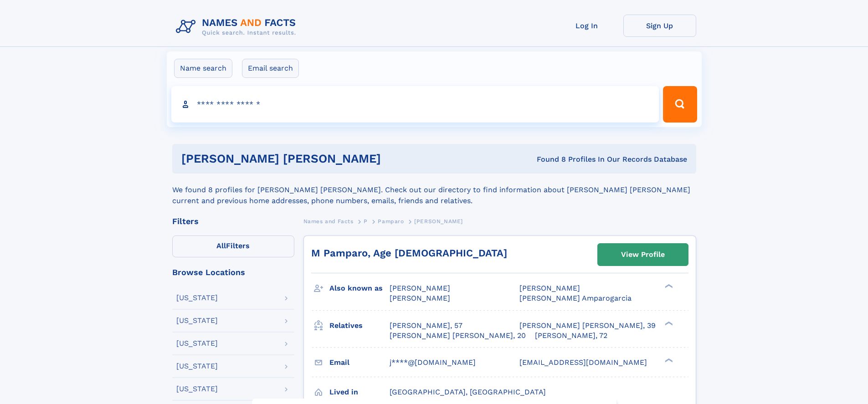 The image size is (868, 404). I want to click on a: Sign Up, so click(660, 25).